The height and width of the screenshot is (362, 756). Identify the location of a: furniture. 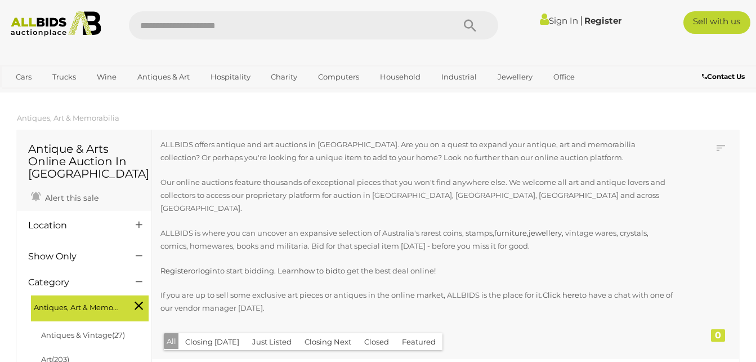
(511, 233).